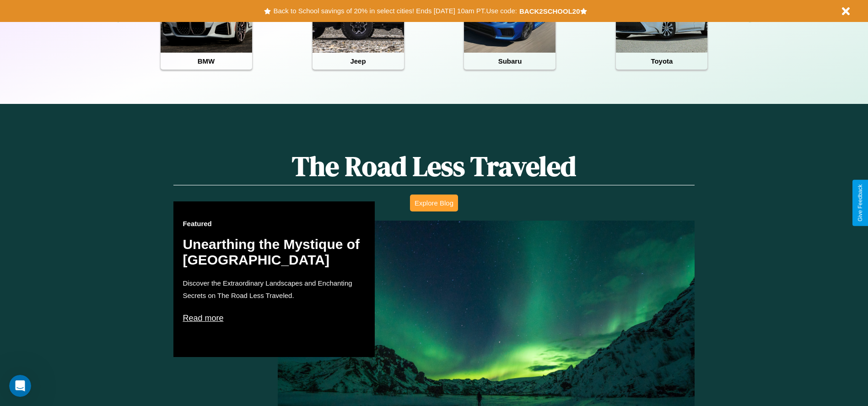 This screenshot has height=406, width=868. Describe the element at coordinates (860, 203) in the screenshot. I see `div: Give Feedback` at that location.